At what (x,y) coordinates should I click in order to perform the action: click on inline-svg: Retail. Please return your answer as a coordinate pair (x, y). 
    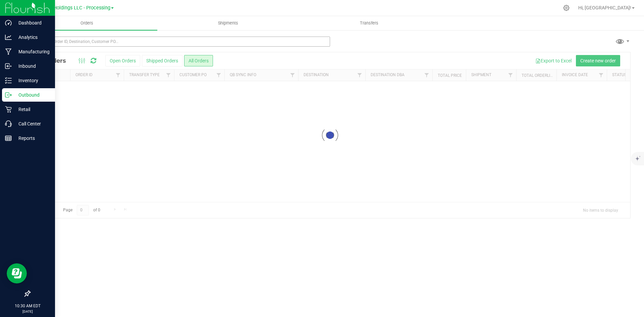
    Looking at the image, I should click on (8, 109).